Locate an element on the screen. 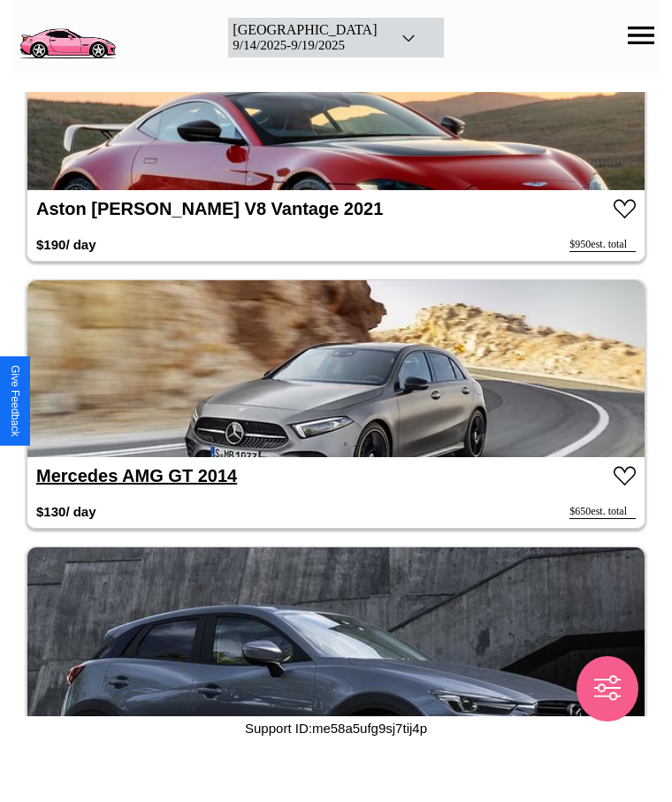  a: Mercedes AMG GT 2014 is located at coordinates (136, 475).